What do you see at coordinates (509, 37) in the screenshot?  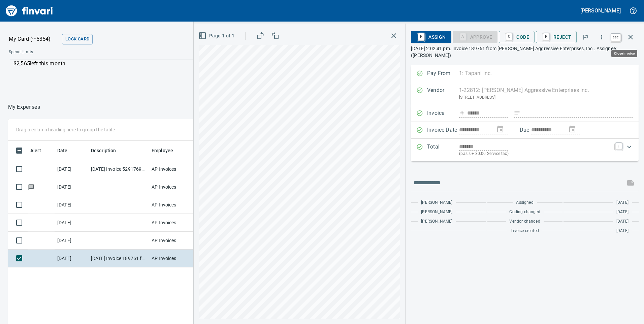 I see `a: C` at bounding box center [509, 37].